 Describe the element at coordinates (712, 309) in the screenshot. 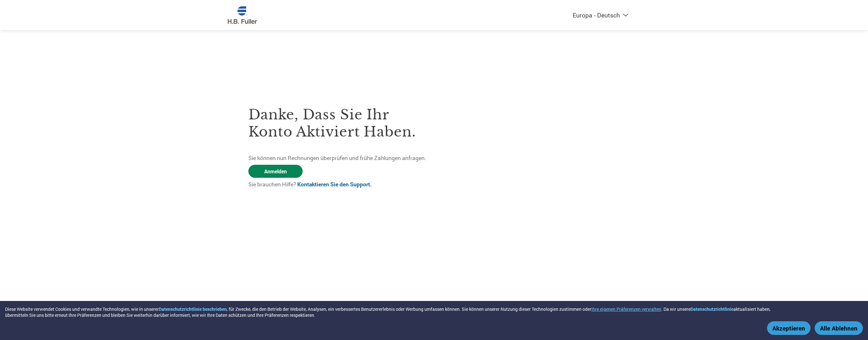

I see `a: Datenschutzrichtlinie` at that location.